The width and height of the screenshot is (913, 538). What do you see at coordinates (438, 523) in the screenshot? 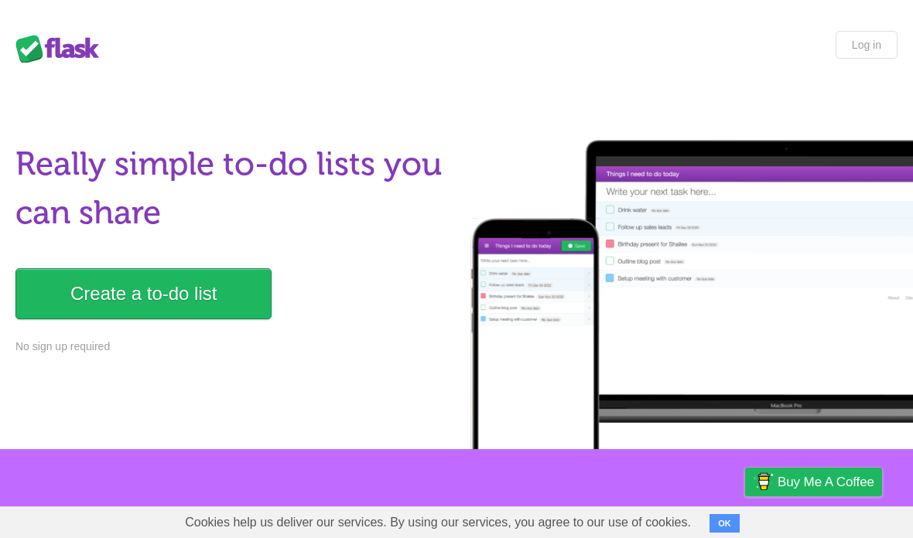
I see `span: Cookies help us deliver our services. By using our services, you agree to our use of cookies.` at bounding box center [438, 523].